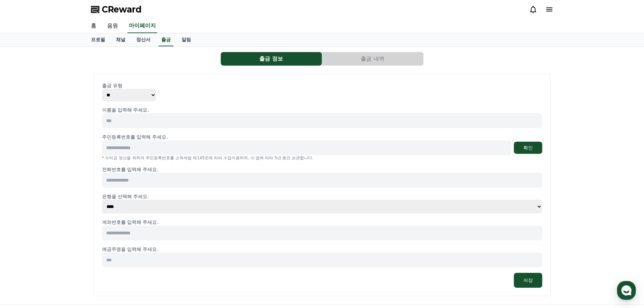 This screenshot has width=644, height=308. I want to click on button: 출금 내역, so click(373, 59).